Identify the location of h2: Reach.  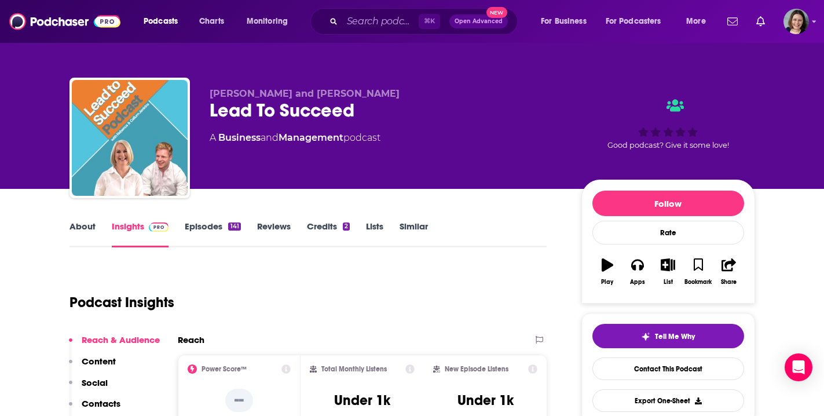
(191, 339).